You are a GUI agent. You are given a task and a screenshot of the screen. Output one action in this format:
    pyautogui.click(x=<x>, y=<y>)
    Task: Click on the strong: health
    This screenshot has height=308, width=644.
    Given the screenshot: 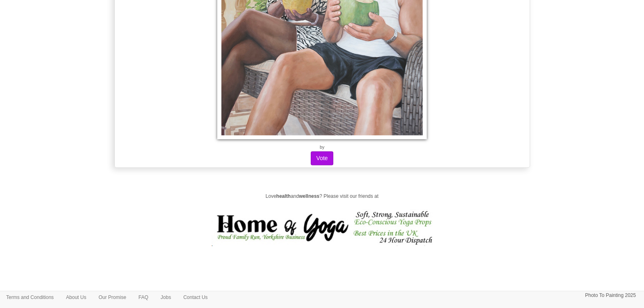 What is the action you would take?
    pyautogui.click(x=283, y=196)
    